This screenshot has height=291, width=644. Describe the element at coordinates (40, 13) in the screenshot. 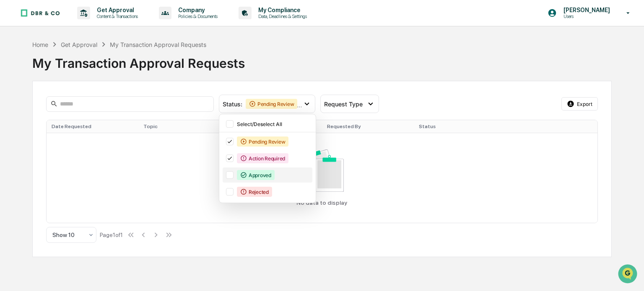

I see `img: logo` at that location.